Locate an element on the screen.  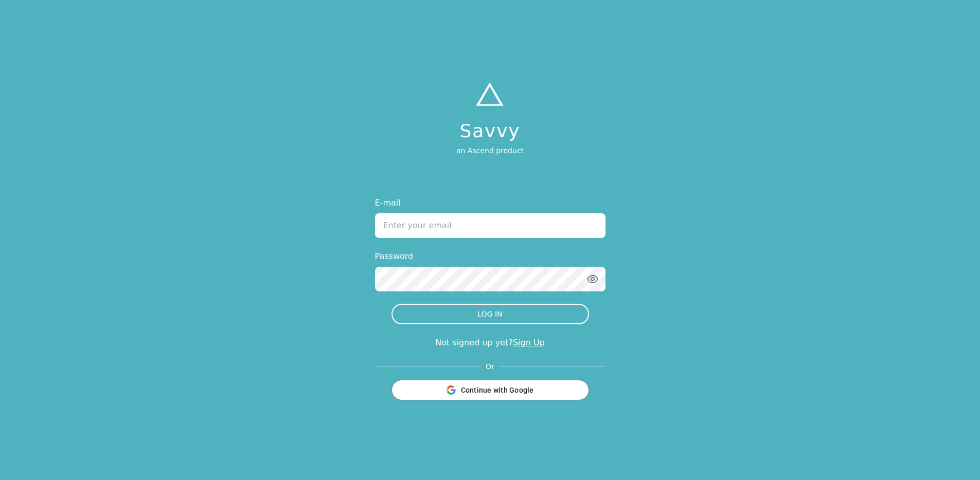
span: Or is located at coordinates (490, 367).